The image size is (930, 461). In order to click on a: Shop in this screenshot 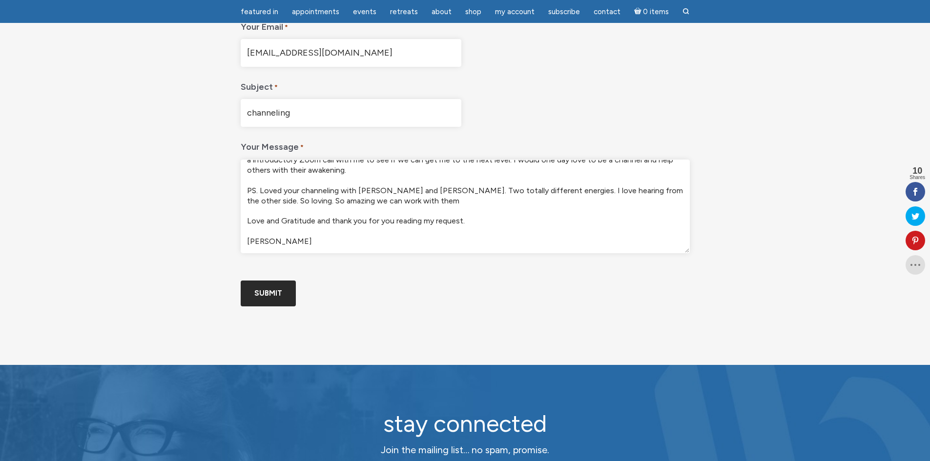, I will do `click(473, 12)`.